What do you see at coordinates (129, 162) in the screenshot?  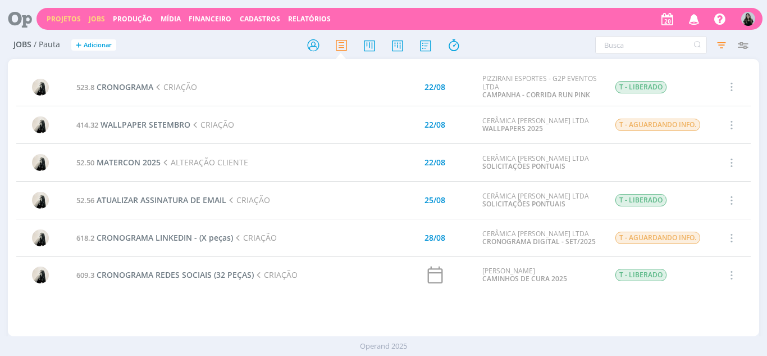 I see `span: MATERCON 2025` at bounding box center [129, 162].